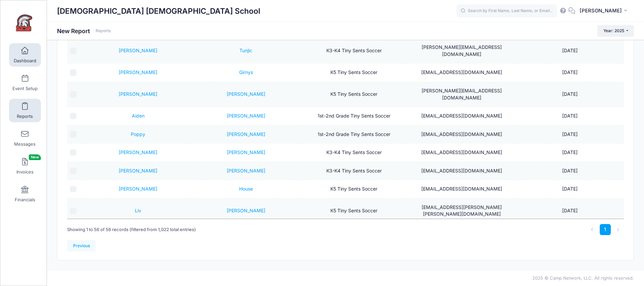  I want to click on a: Event Setup, so click(25, 83).